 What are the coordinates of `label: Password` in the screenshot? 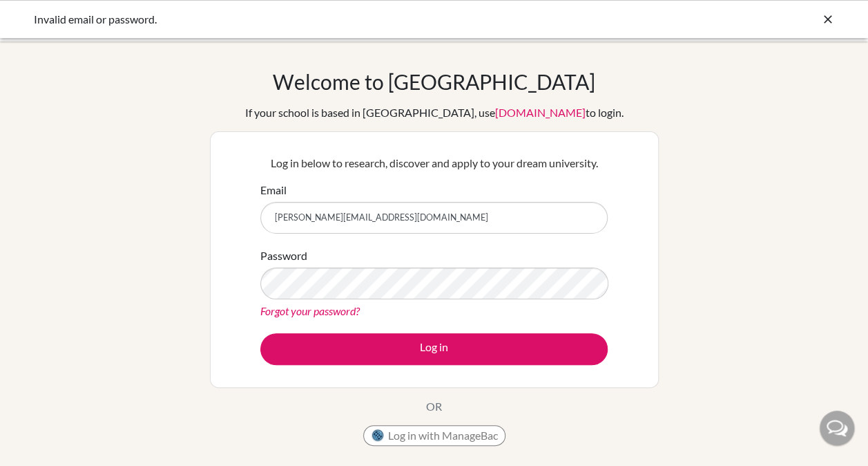 It's located at (284, 256).